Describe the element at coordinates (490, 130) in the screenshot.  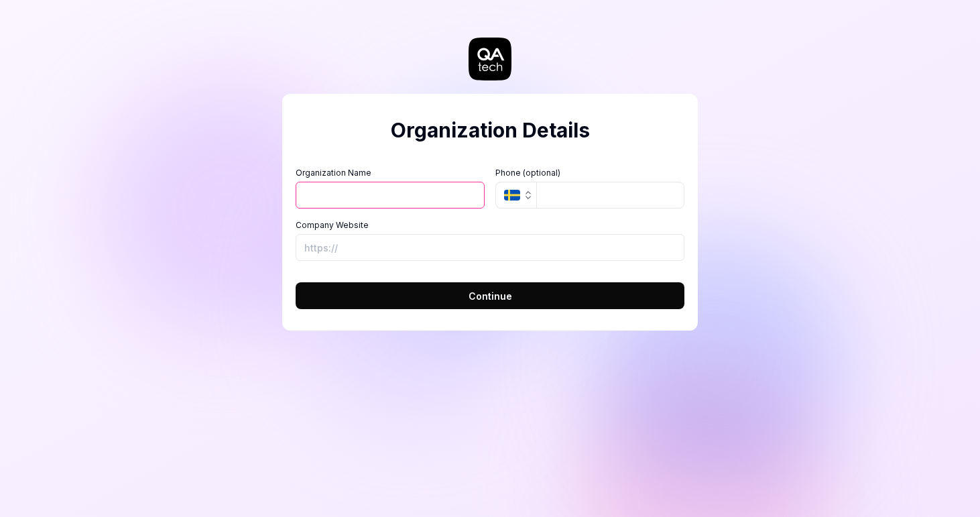
I see `h2: Organization Details` at that location.